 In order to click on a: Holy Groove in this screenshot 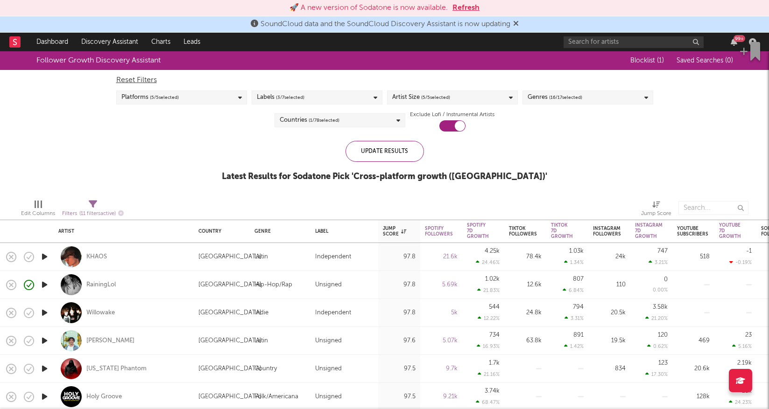, I will do `click(104, 397)`.